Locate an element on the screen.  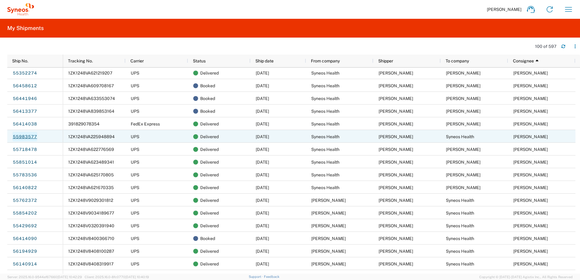
span: Tracking No. is located at coordinates (80, 61).